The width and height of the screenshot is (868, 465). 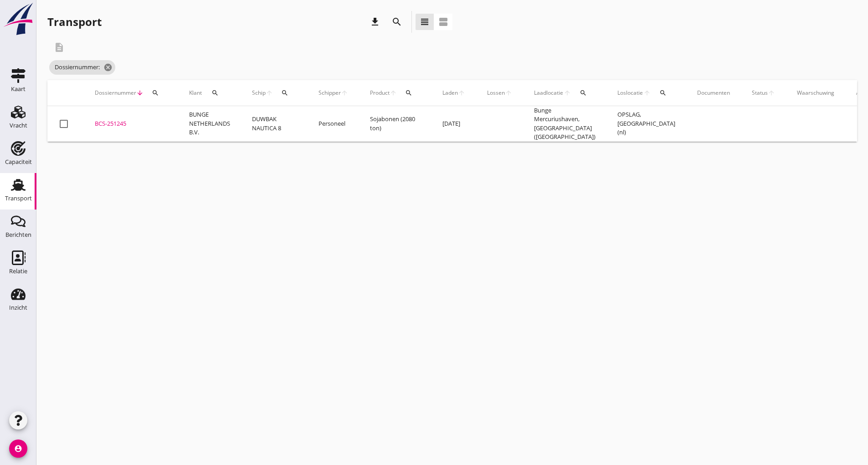 I want to click on div: Kaart, so click(x=18, y=89).